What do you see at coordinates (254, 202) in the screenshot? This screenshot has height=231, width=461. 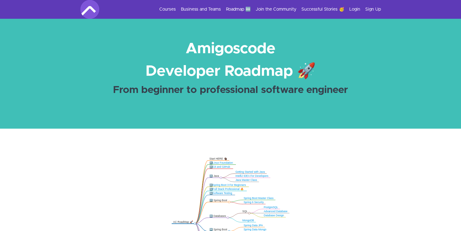 I see `a: Spring 6 Security` at bounding box center [254, 202].